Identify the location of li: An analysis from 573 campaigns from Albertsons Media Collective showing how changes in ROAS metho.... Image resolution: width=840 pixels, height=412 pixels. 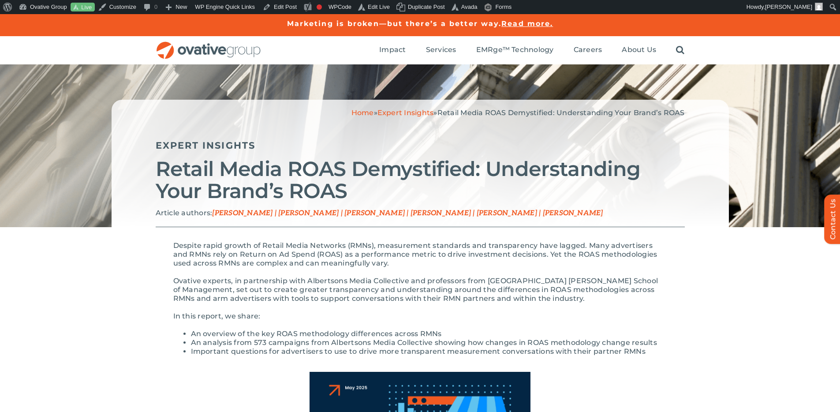
(429, 343).